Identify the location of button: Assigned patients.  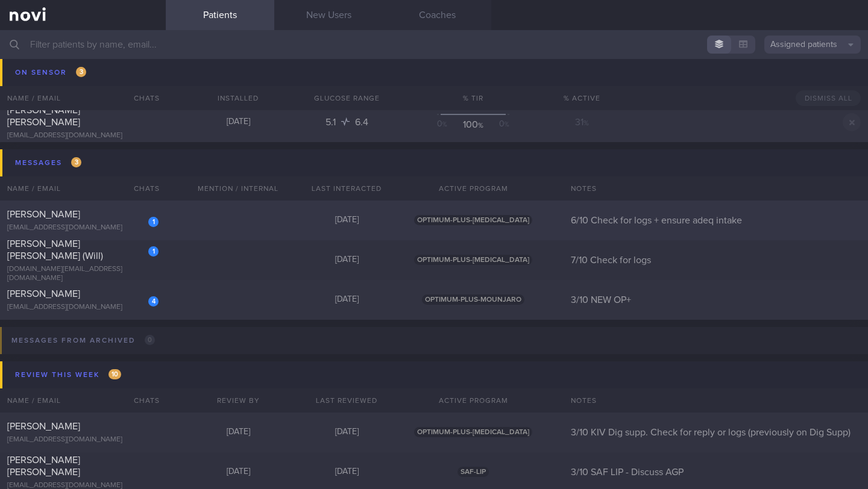
(813, 45).